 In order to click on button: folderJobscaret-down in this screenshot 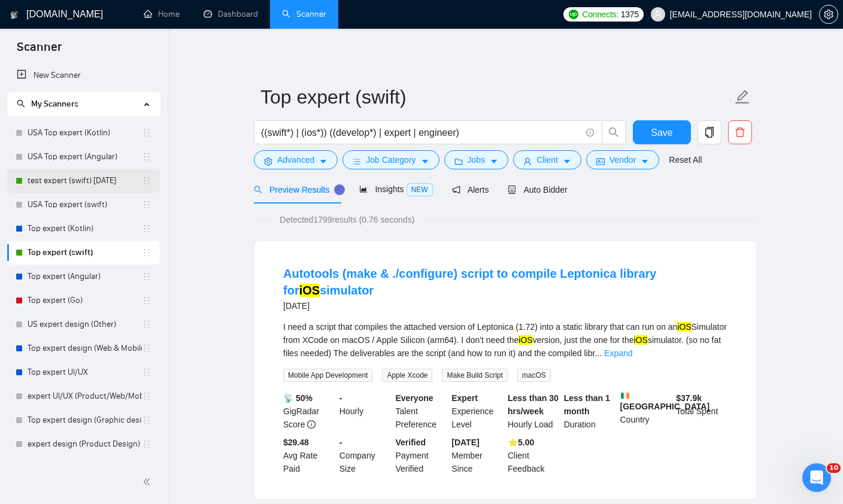, I will do `click(476, 160)`.